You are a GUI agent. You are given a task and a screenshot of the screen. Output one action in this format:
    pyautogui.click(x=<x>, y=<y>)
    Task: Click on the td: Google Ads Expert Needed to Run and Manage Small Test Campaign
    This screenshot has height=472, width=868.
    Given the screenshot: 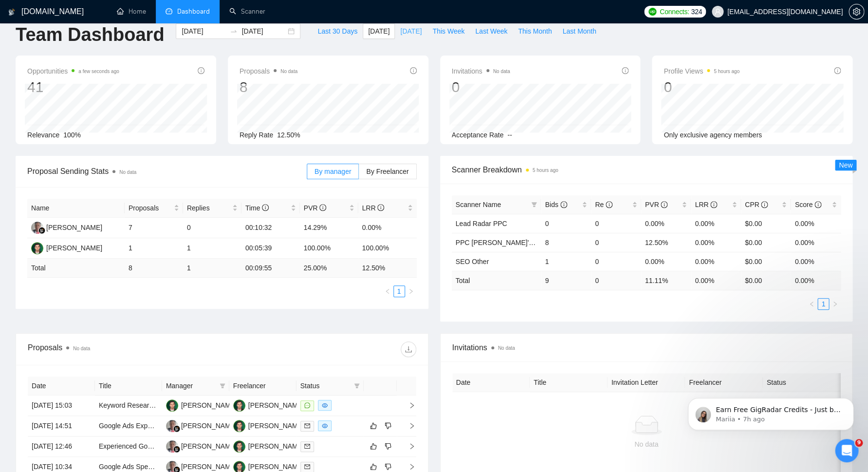 What is the action you would take?
    pyautogui.click(x=129, y=426)
    